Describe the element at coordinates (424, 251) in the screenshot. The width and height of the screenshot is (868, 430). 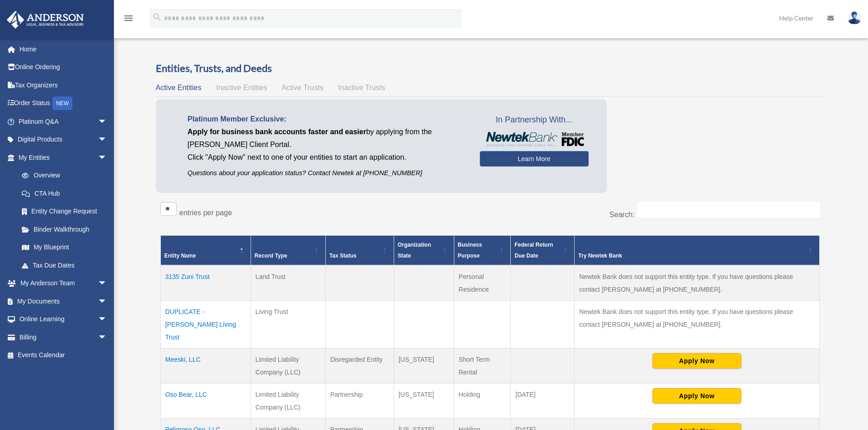
I see `th: Organization State: Activate to sort` at that location.